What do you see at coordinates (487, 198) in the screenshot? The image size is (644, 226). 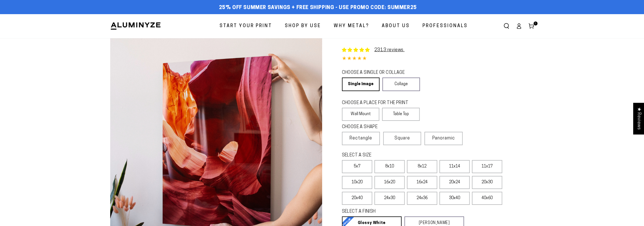 I see `label: 40x60` at bounding box center [487, 198].